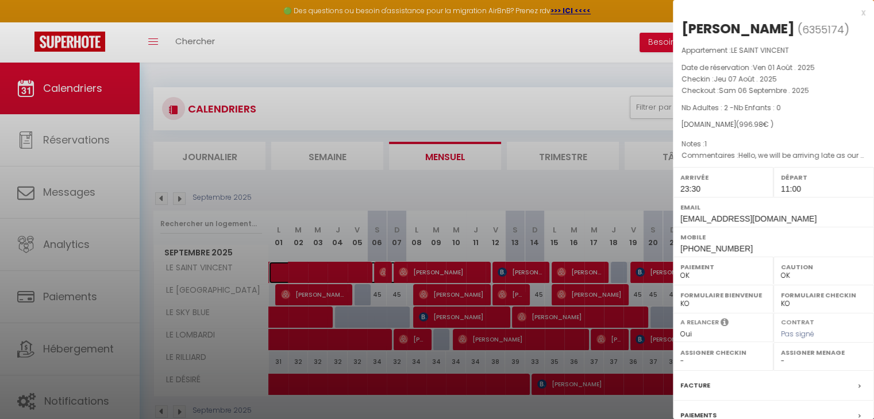  Describe the element at coordinates (769, 13) in the screenshot. I see `div: x` at that location.